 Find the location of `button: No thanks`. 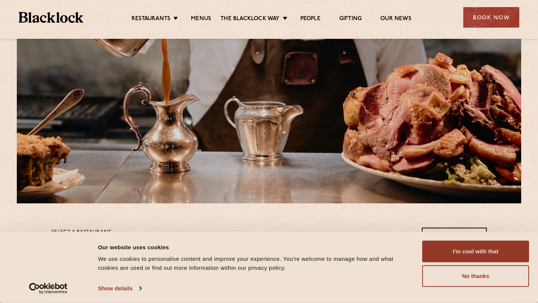

button: No thanks is located at coordinates (476, 277).